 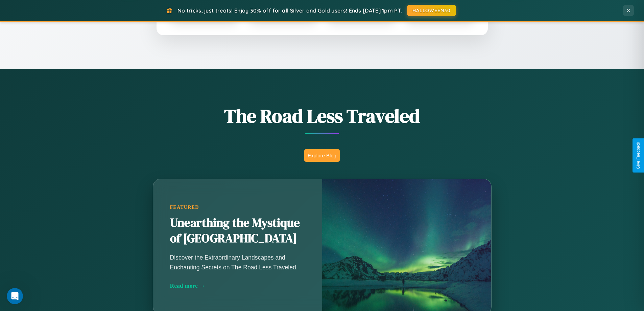 What do you see at coordinates (639, 155) in the screenshot?
I see `div: Give Feedback` at bounding box center [639, 155].